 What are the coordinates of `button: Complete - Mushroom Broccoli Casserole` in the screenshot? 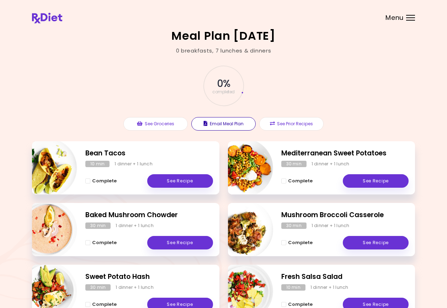 It's located at (297, 243).